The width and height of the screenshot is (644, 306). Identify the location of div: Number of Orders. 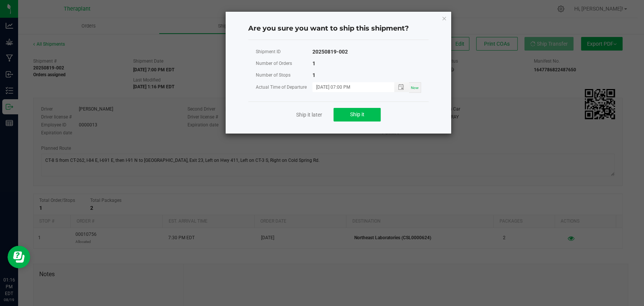
(284, 63).